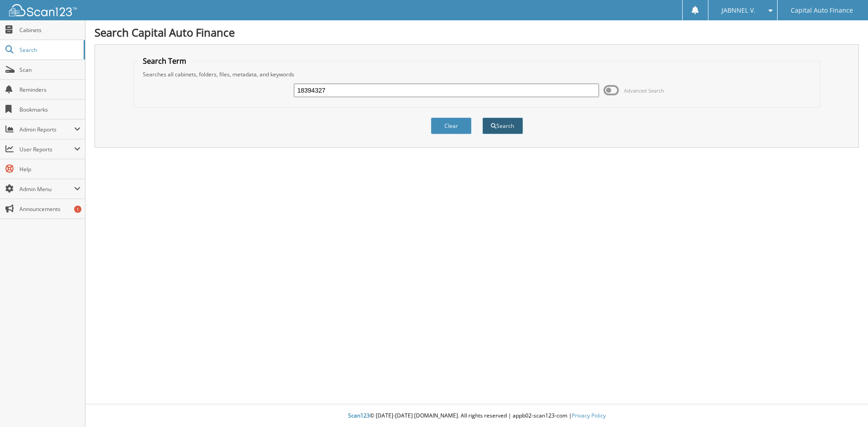 The width and height of the screenshot is (868, 427). Describe the element at coordinates (643, 90) in the screenshot. I see `span: Advanced Search` at that location.